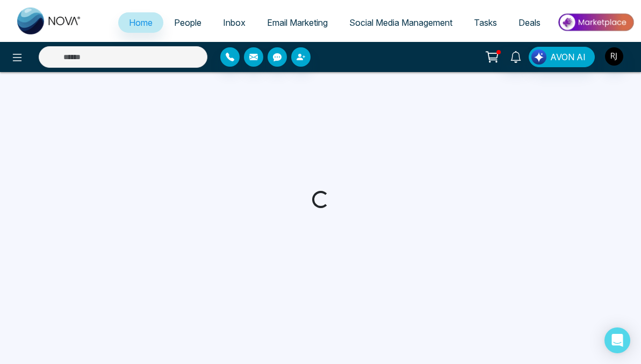 This screenshot has height=364, width=641. I want to click on img: Lead Flow, so click(539, 57).